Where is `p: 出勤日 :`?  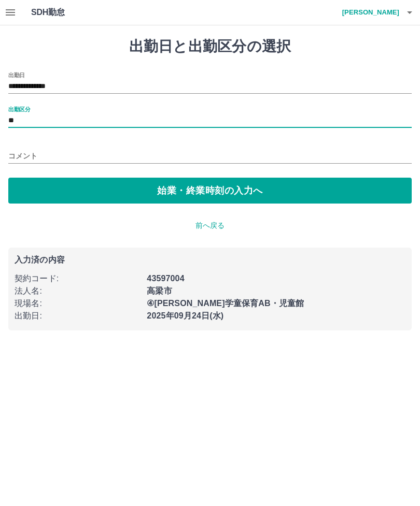 p: 出勤日 : is located at coordinates (77, 316).